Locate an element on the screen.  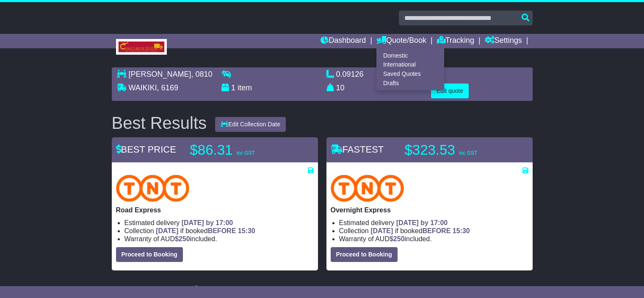
button: Edit quote is located at coordinates (450, 91).